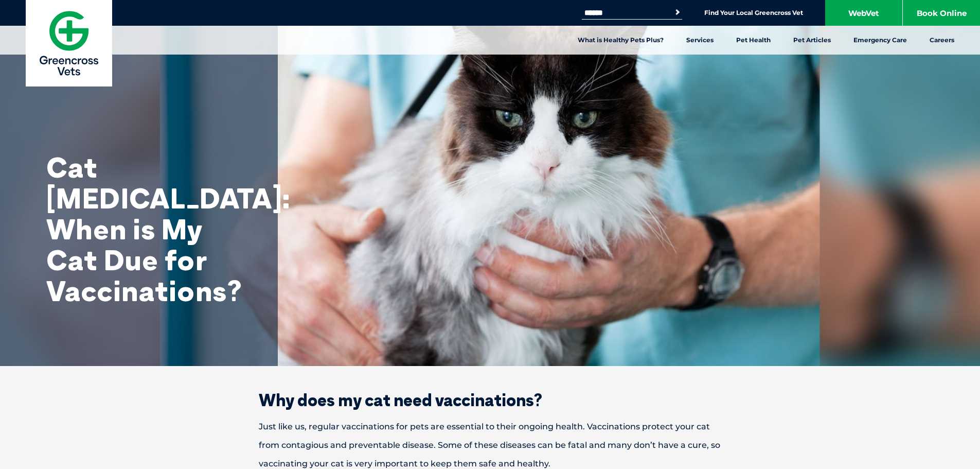 The width and height of the screenshot is (980, 469). Describe the element at coordinates (700, 40) in the screenshot. I see `a: Services` at that location.